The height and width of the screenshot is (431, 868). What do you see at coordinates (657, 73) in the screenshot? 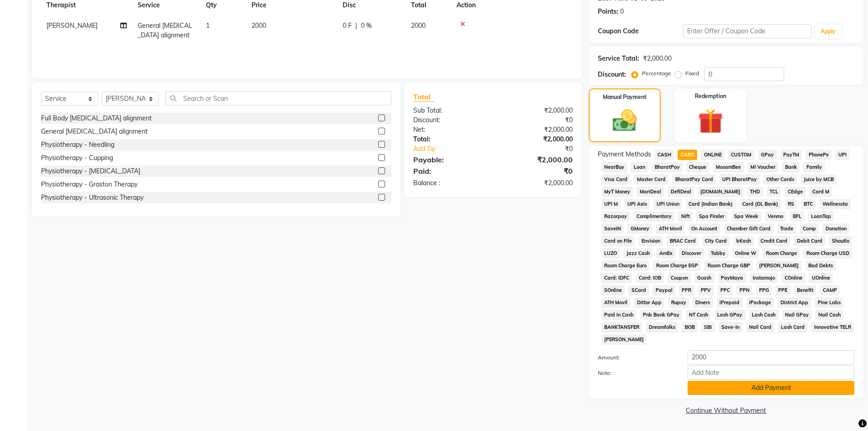
I see `label: Percentage` at bounding box center [657, 73].